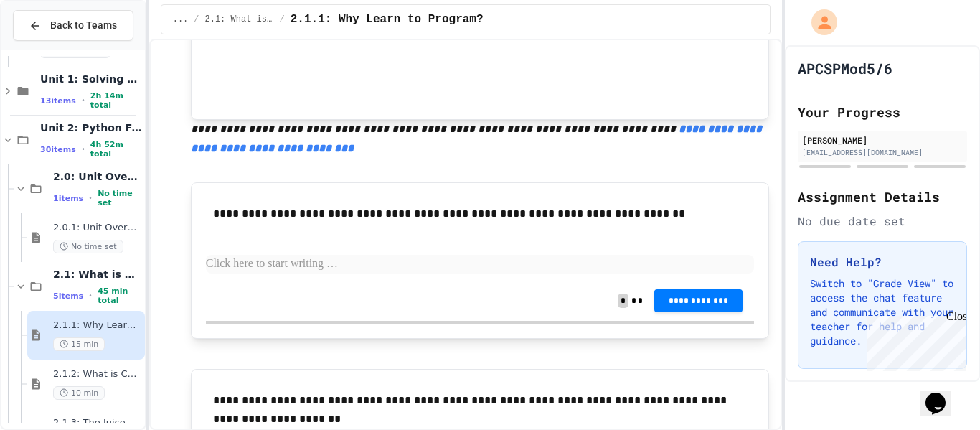 This screenshot has height=430, width=980. What do you see at coordinates (58, 149) in the screenshot?
I see `span: 30 items` at bounding box center [58, 149].